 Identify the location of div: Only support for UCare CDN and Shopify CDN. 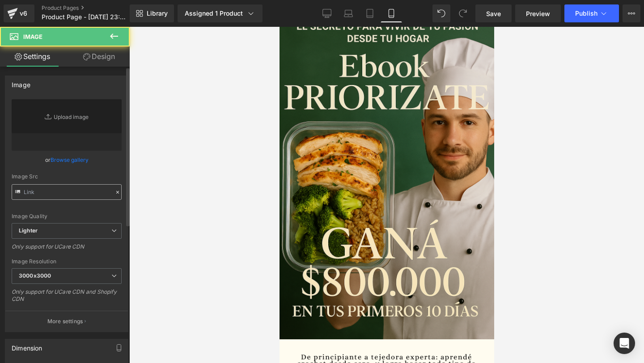
(67, 298).